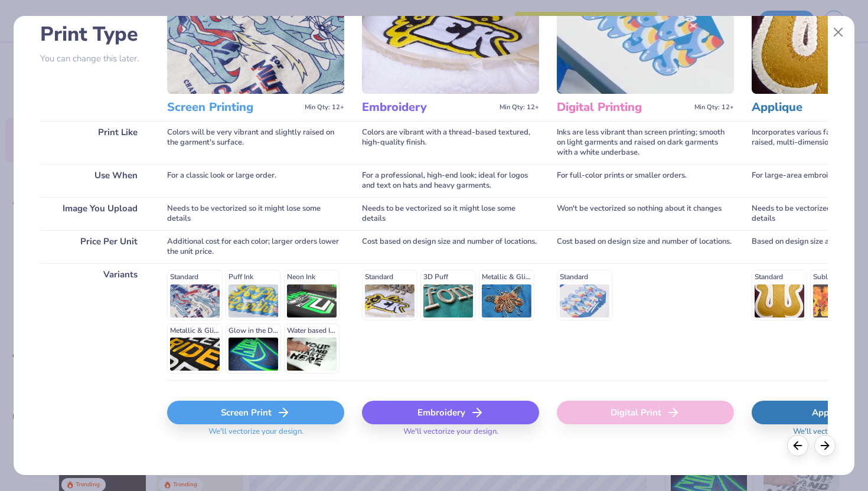 This screenshot has height=491, width=868. I want to click on div: Screen Print, so click(256, 412).